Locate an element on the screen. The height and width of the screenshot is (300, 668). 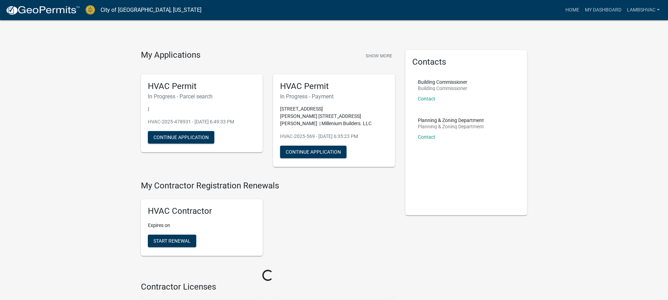
a: My Dashboard is located at coordinates (603, 10).